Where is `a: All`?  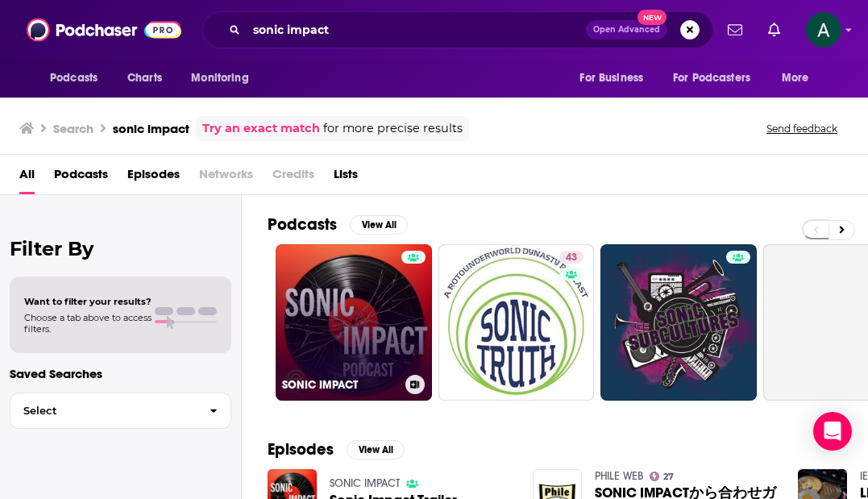 a: All is located at coordinates (26, 177).